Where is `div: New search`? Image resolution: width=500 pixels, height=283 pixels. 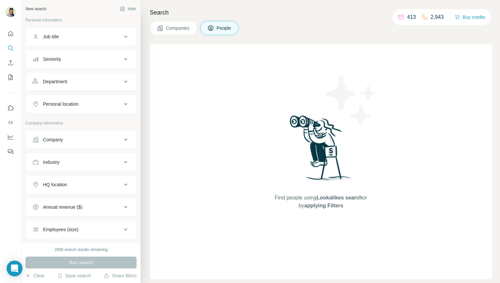
div: New search is located at coordinates (36, 9).